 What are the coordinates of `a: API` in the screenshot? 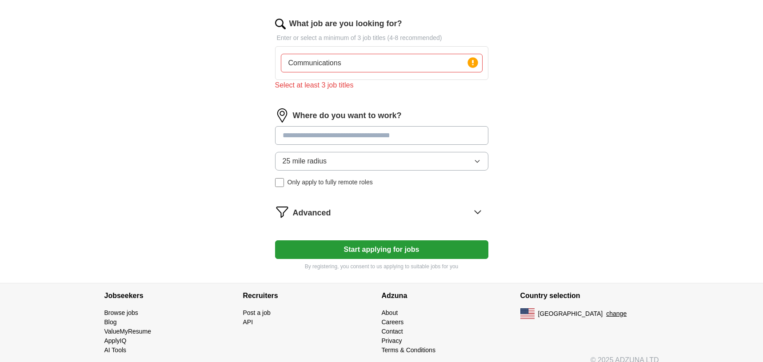 It's located at (248, 322).